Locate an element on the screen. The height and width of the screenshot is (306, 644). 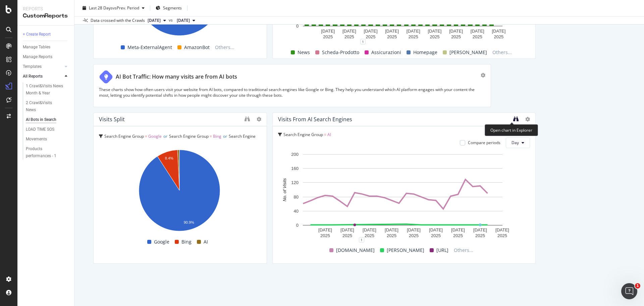
div: LOAD TIME SOS is located at coordinates (40, 129).